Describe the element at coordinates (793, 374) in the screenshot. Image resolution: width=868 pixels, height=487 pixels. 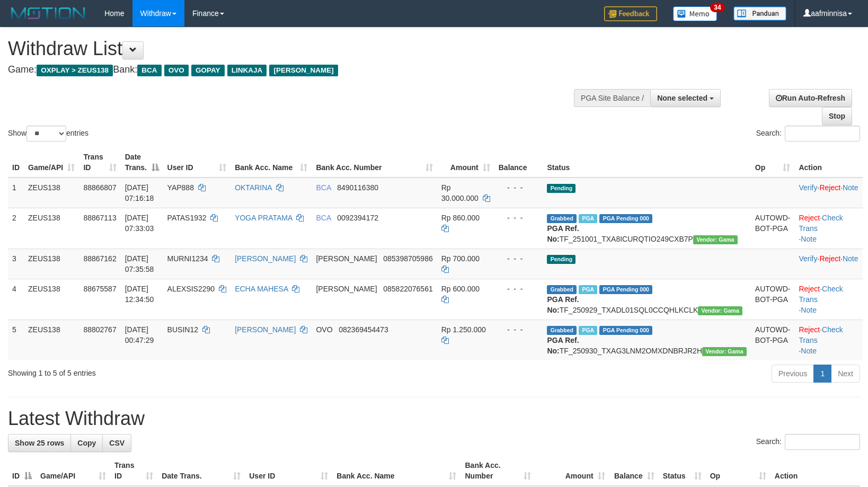
I see `a: Previous` at that location.